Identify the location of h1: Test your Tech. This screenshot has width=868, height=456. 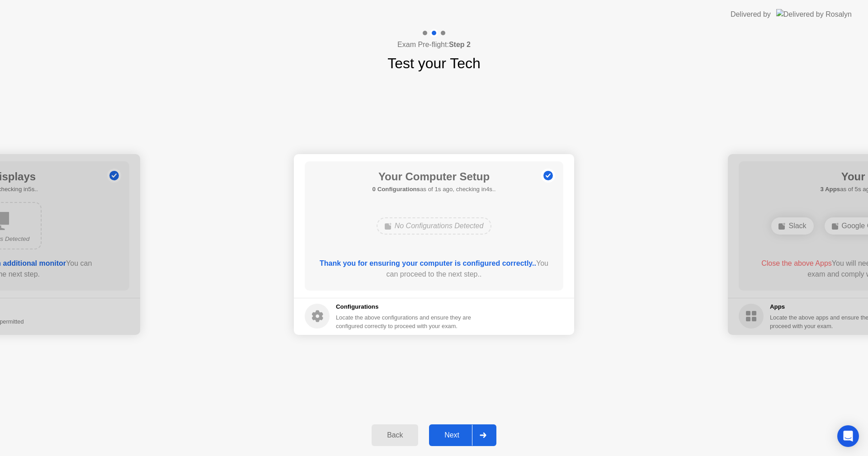
(434, 63).